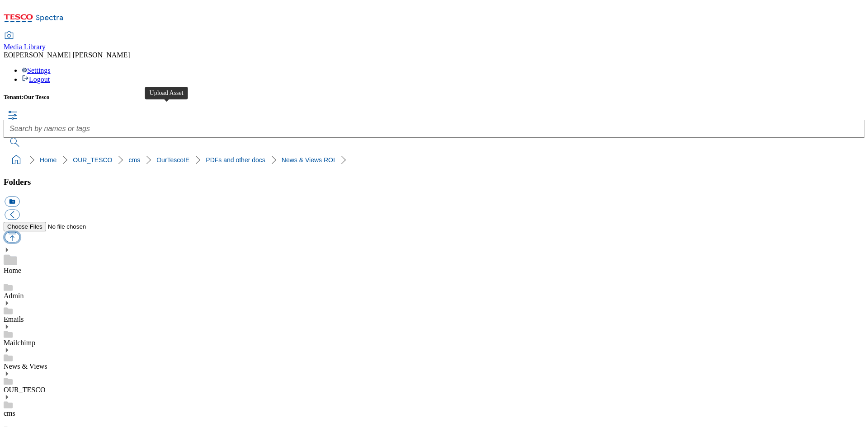 Image resolution: width=868 pixels, height=427 pixels. Describe the element at coordinates (13, 296) in the screenshot. I see `a: Admin` at that location.